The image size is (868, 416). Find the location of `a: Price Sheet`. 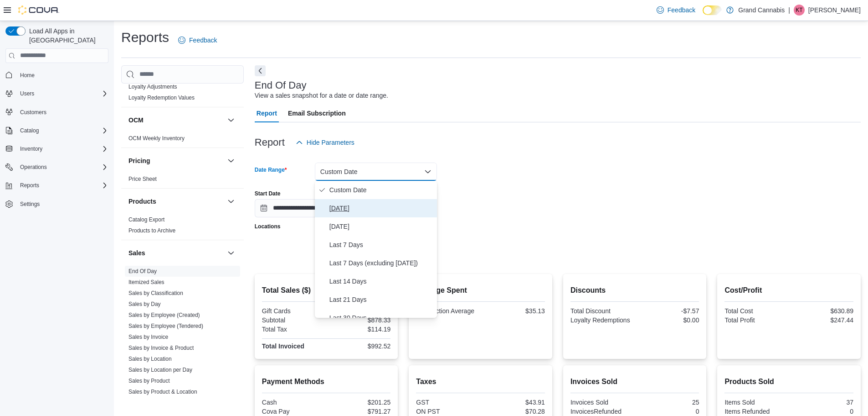

a: Price Sheet is located at coordinates (143, 179).